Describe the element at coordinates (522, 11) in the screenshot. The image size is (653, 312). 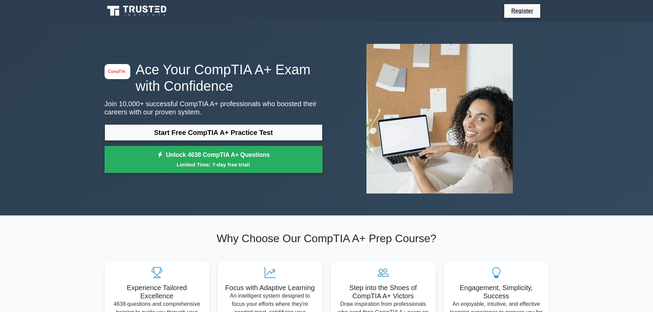
I see `a: Register` at that location.